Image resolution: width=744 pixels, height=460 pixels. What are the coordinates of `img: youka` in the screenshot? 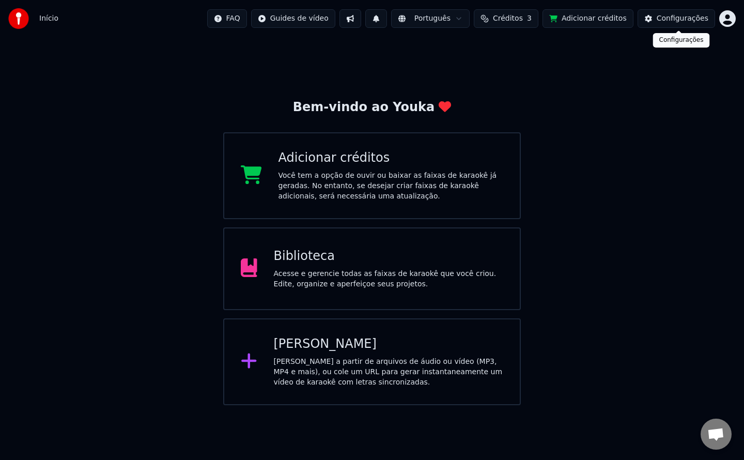 It's located at (19, 19).